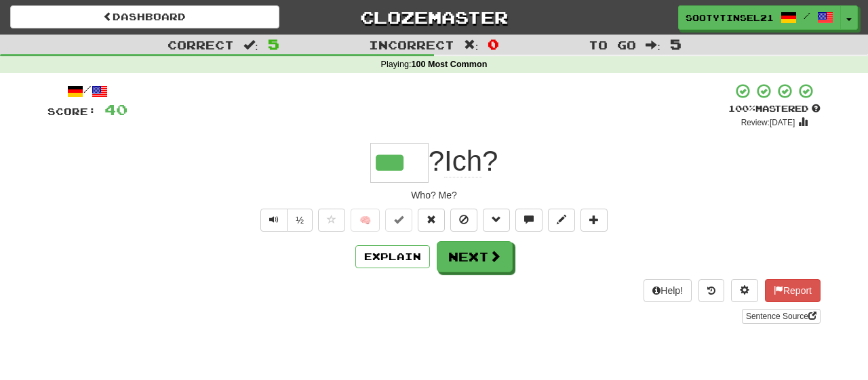  What do you see at coordinates (285, 220) in the screenshot?
I see `div: Text-to-speech controls` at bounding box center [285, 220].